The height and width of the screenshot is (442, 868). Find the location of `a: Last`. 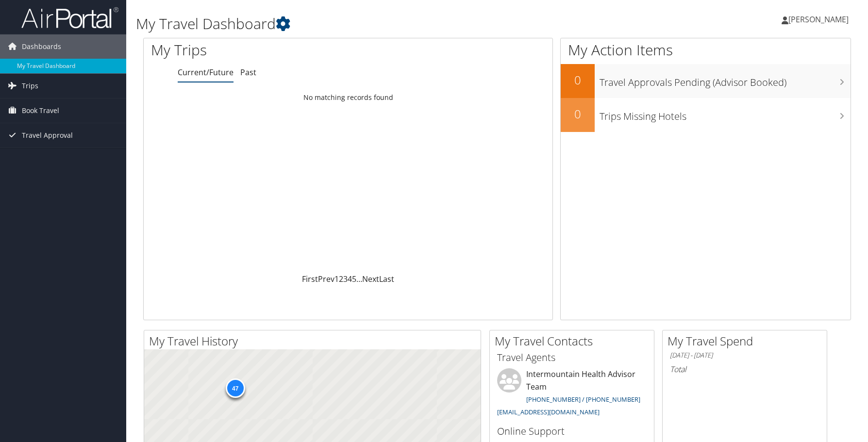

a: Last is located at coordinates (387, 280).